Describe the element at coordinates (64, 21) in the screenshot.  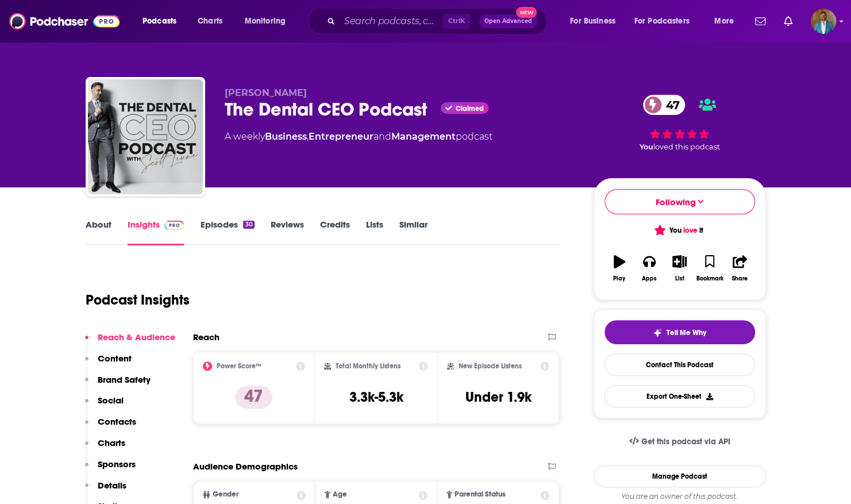
I see `img: Podchaser - Follow, Share and Rate Podcasts` at that location.